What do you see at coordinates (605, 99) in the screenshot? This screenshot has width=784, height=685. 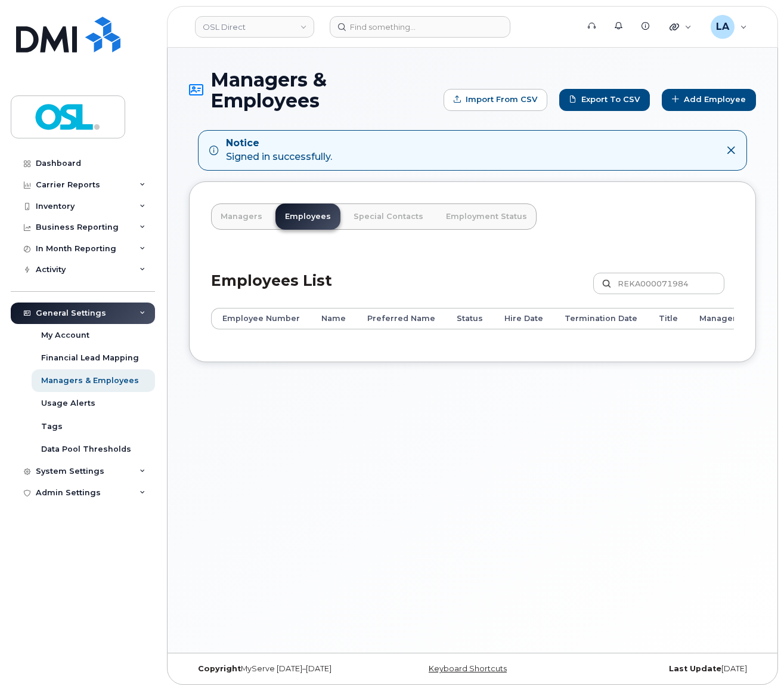 I see `a: Export to CSV` at bounding box center [605, 99].